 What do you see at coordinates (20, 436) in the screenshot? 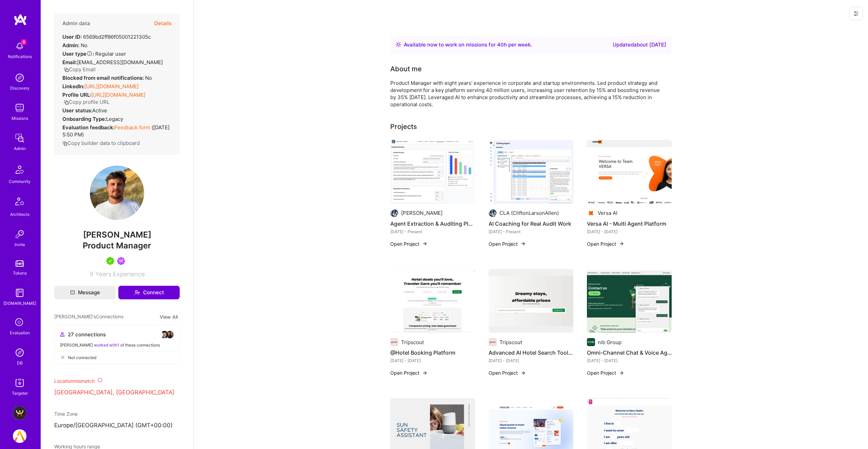
I see `a: A.Team: internal dev team - join us in developing the A.Team platform` at bounding box center [20, 436].